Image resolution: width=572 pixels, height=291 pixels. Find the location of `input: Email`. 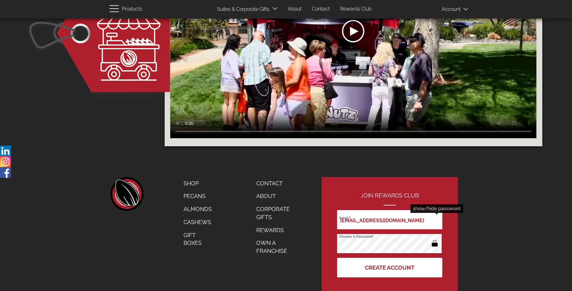

input: Email is located at coordinates (390, 220).